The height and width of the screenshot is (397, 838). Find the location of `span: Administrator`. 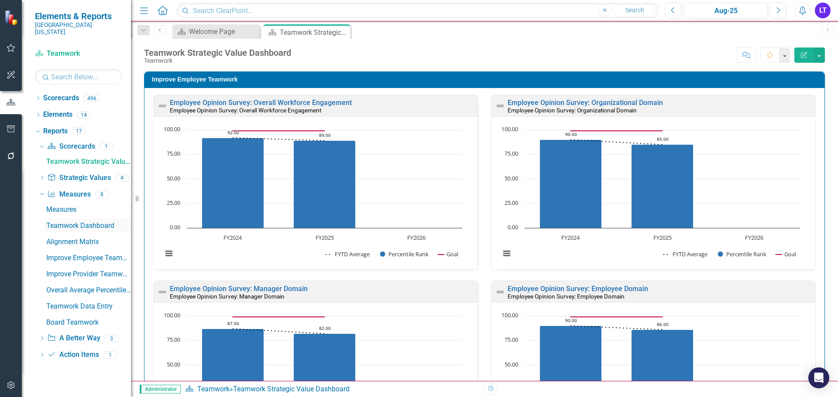

span: Administrator is located at coordinates (160, 390).